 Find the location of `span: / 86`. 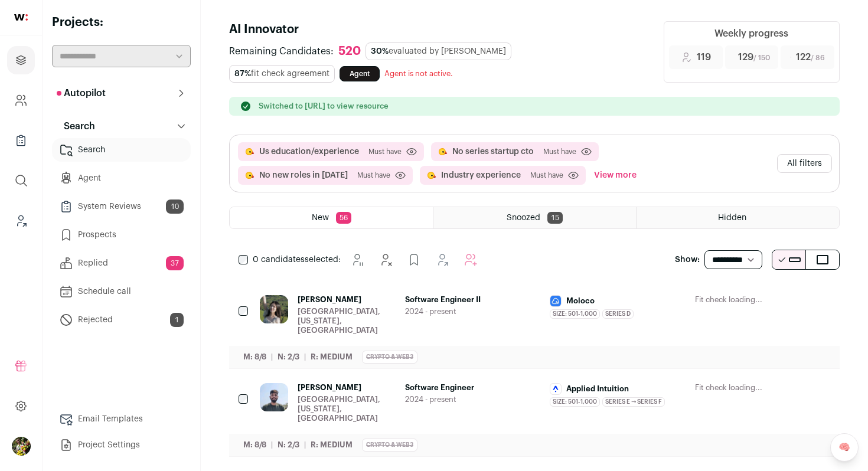

span: / 86 is located at coordinates (818, 58).